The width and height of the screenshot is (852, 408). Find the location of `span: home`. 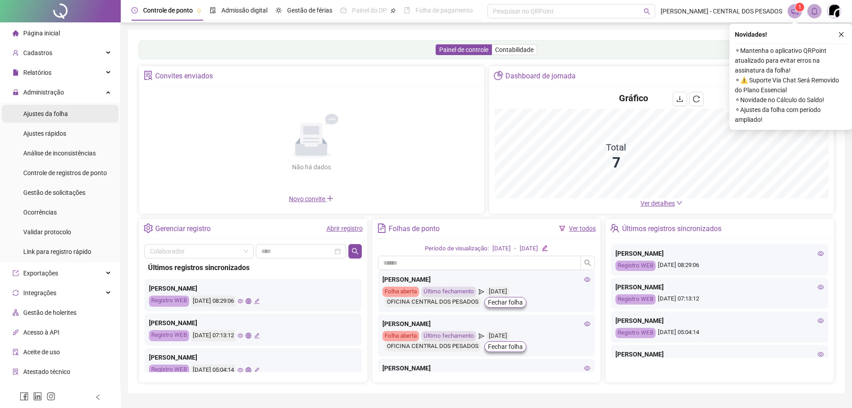

span: home is located at coordinates (16, 33).